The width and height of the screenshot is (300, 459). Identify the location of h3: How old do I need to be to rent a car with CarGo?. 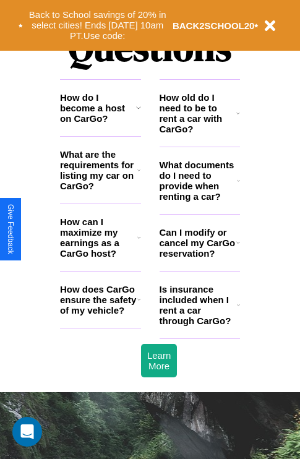
(198, 113).